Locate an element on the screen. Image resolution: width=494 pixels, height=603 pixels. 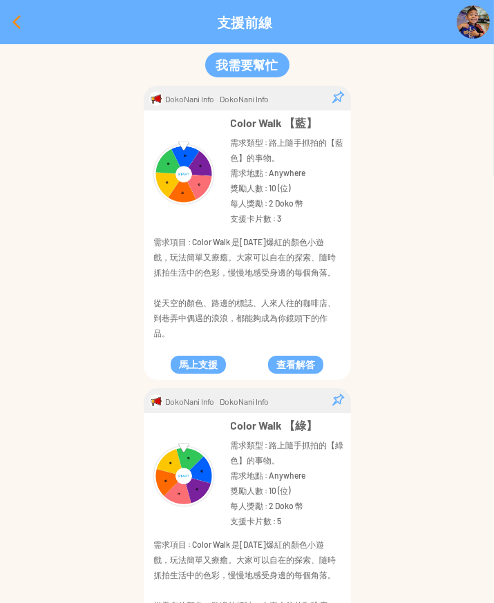
button: 馬上支援 is located at coordinates (198, 365).